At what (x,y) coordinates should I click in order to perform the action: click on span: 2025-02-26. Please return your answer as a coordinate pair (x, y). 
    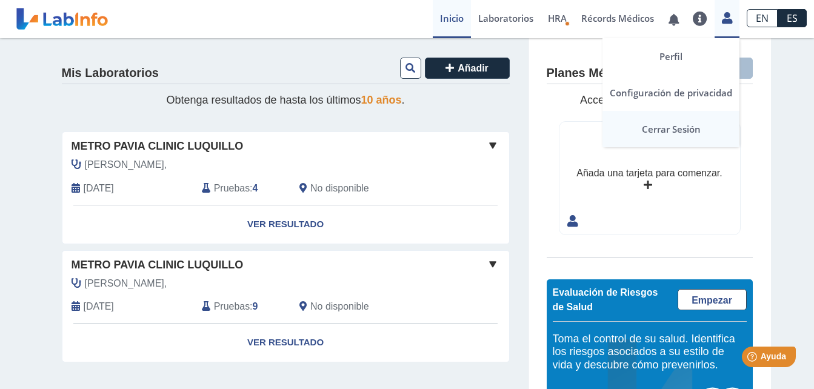
    Looking at the image, I should click on (99, 307).